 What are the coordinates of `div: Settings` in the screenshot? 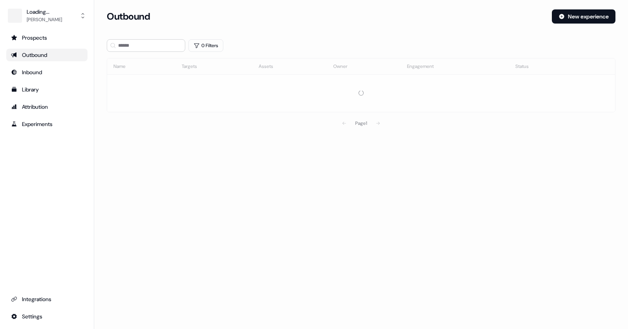 It's located at (47, 316).